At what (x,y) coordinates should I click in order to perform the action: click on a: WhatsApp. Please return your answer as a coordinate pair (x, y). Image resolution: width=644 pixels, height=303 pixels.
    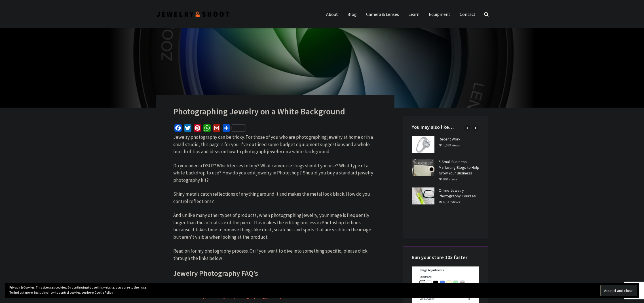
    Looking at the image, I should click on (207, 129).